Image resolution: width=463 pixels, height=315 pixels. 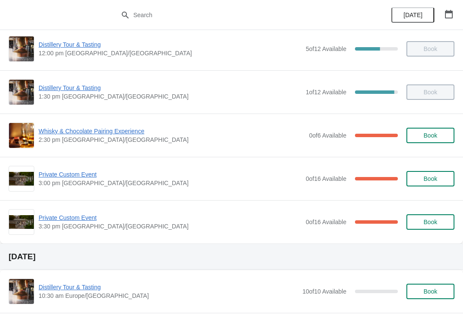 What do you see at coordinates (324, 291) in the screenshot?
I see `span: 10 of 10 Available` at bounding box center [324, 291].